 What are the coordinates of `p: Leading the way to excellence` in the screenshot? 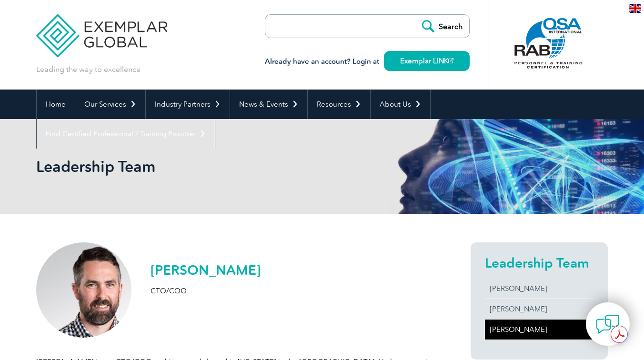 It's located at (88, 70).